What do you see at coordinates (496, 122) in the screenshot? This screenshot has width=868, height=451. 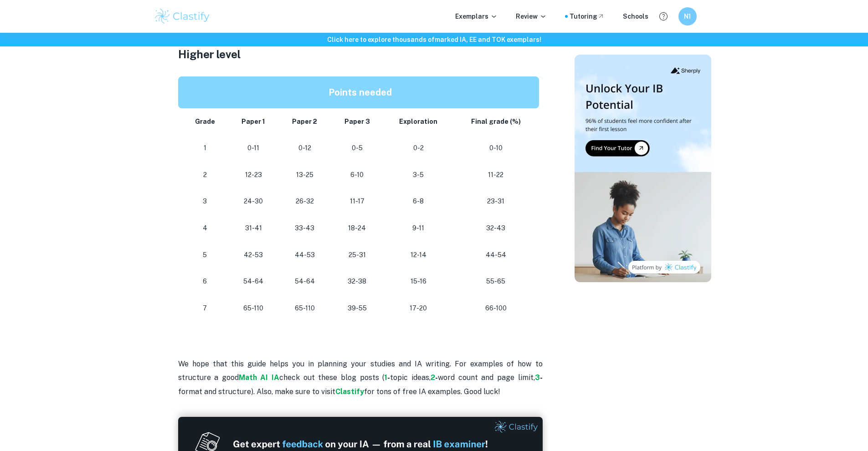 I see `strong: Final grade (%)` at bounding box center [496, 122].